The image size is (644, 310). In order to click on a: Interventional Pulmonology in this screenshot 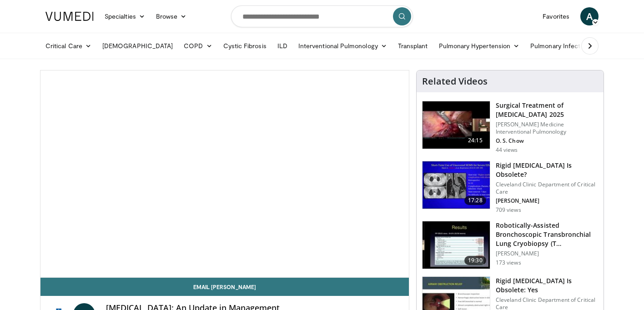, I will do `click(342, 46)`.